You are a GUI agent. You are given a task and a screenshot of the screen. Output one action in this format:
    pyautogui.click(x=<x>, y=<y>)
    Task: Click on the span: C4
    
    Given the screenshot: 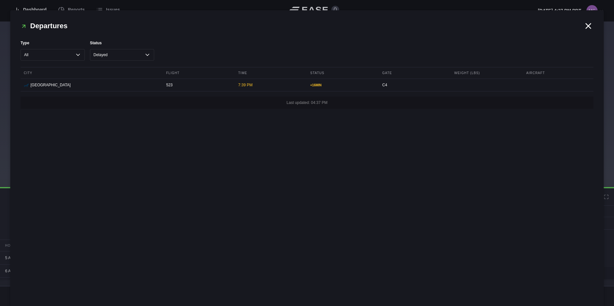 What is the action you would take?
    pyautogui.click(x=384, y=85)
    